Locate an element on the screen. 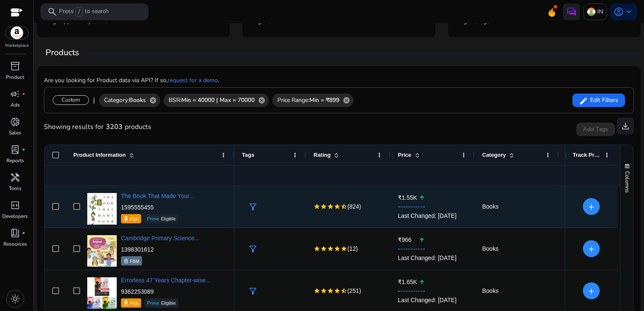  p: 1398301612 is located at coordinates (160, 249).